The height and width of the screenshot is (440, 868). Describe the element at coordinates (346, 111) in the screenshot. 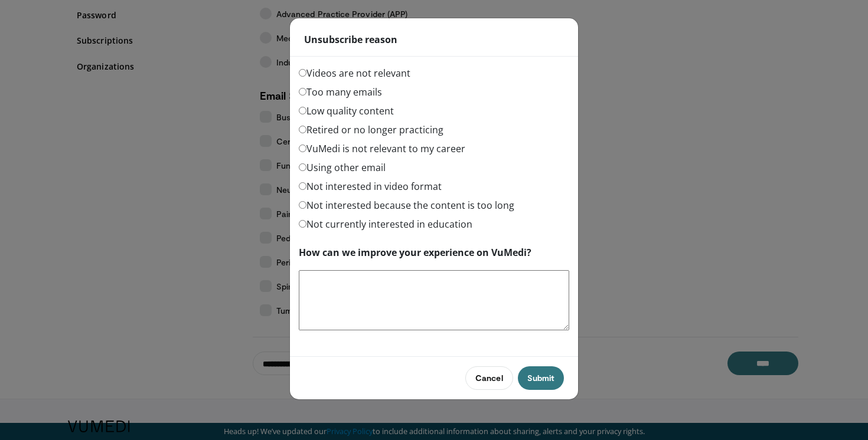

I see `label: Low quality content` at that location.